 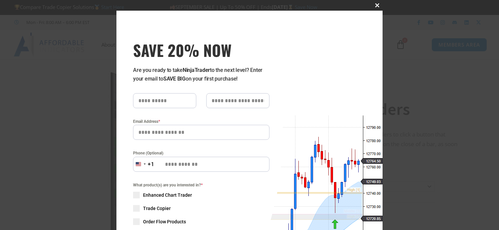 I want to click on span: Enhanced Chart Trader, so click(x=167, y=195).